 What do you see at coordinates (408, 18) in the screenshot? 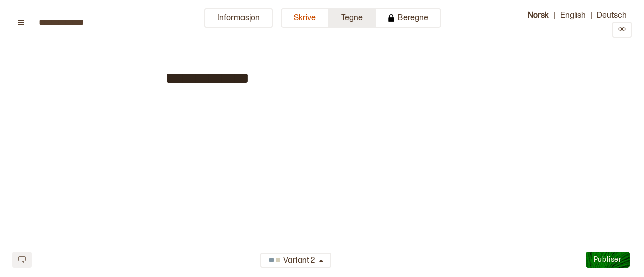
I see `button: Beregne` at bounding box center [408, 18].